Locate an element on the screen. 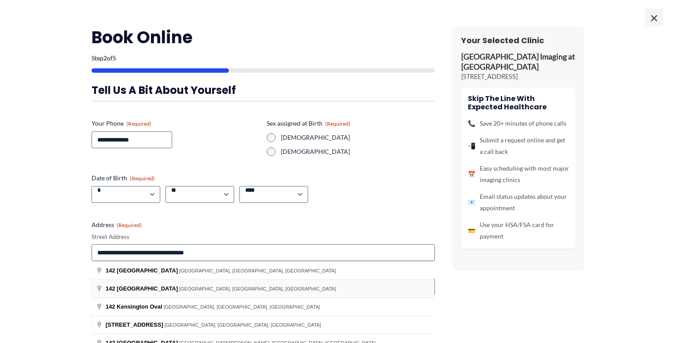 The width and height of the screenshot is (676, 343). span: 5 is located at coordinates (114, 58).